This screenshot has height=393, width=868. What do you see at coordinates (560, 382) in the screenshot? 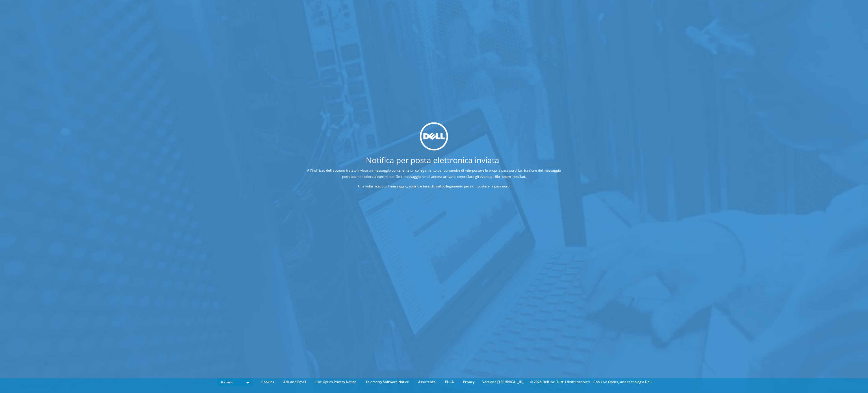
I see `li: © 2025 Dell Inc. Tutti i diritti riservati` at bounding box center [560, 382].